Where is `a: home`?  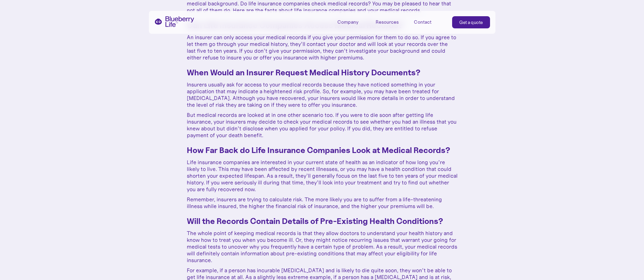 a: home is located at coordinates (174, 21).